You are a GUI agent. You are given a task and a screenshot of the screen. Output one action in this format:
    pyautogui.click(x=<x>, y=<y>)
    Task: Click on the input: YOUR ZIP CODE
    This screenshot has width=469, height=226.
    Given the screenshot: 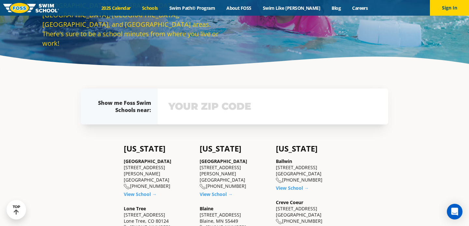 What is the action you would take?
    pyautogui.click(x=273, y=106)
    